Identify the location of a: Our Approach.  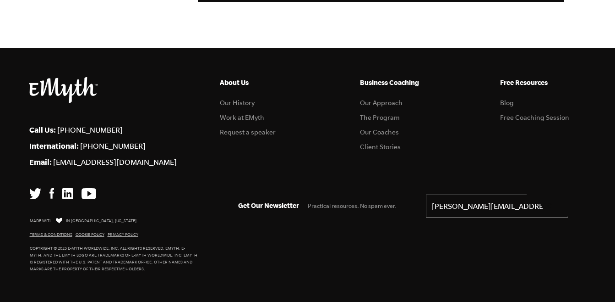
(381, 103).